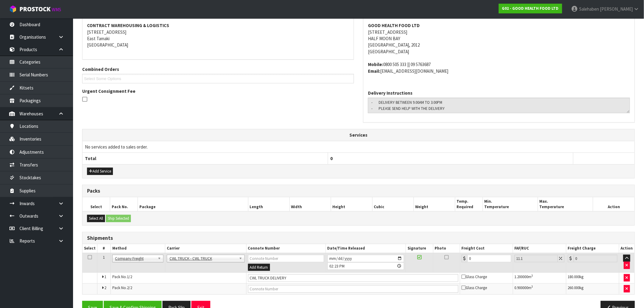 The height and width of the screenshot is (308, 644). What do you see at coordinates (420, 248) in the screenshot?
I see `th: Signature` at bounding box center [420, 248].